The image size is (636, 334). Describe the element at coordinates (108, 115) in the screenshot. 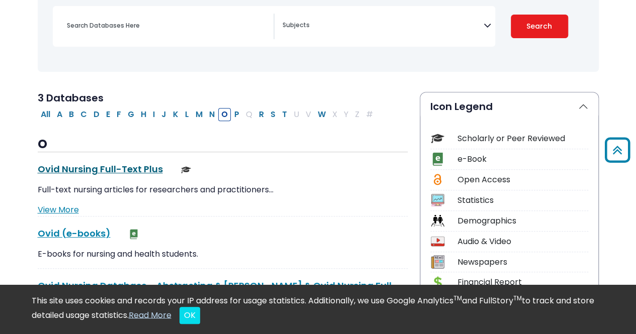

I see `button: Filter Results E` at that location.